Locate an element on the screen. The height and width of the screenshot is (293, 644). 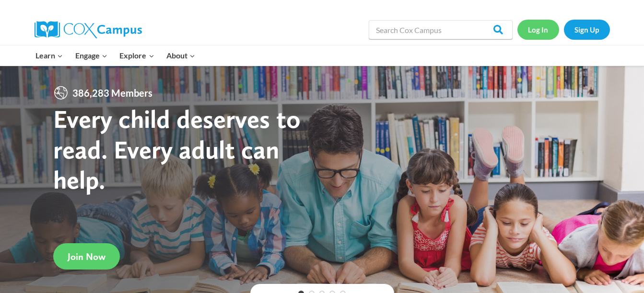
button: Child menu of Learn is located at coordinates (49, 55).